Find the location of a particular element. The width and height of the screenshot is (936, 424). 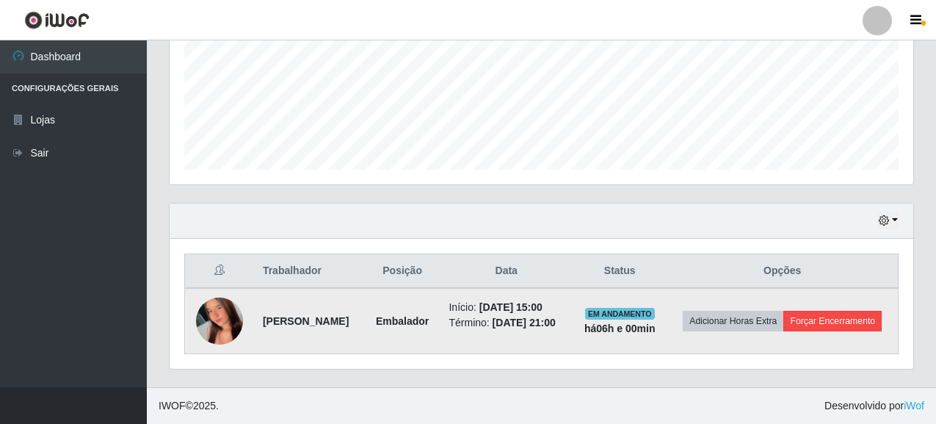

strong: há 06 h e 00 min is located at coordinates (620, 328).